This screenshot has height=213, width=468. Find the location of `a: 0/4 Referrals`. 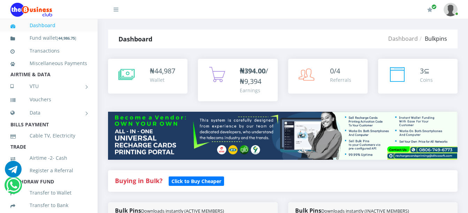

a: 0/4 Referrals is located at coordinates (328, 76).